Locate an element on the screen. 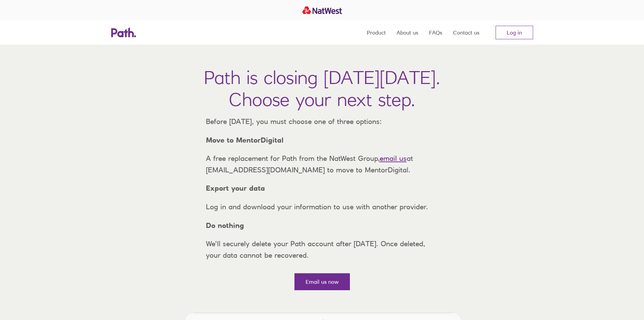 This screenshot has height=320, width=644. a: Log in is located at coordinates (514, 33).